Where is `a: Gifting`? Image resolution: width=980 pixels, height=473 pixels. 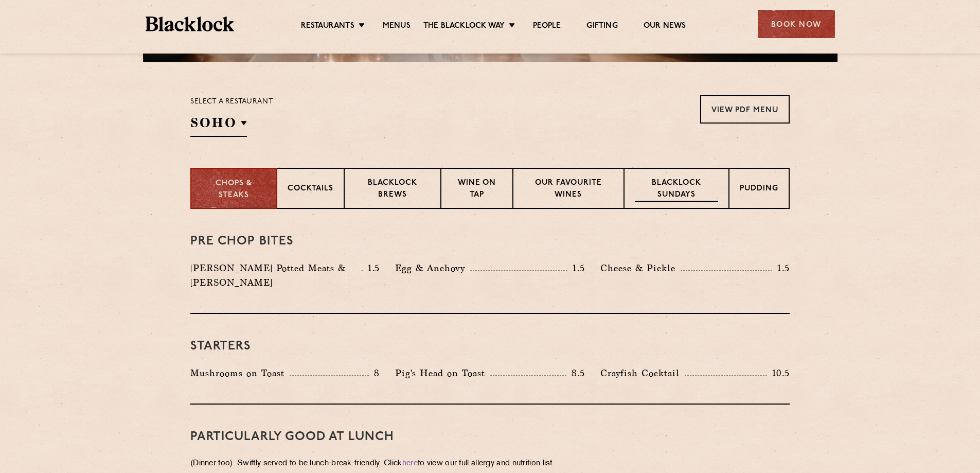 a: Gifting is located at coordinates (602, 26).